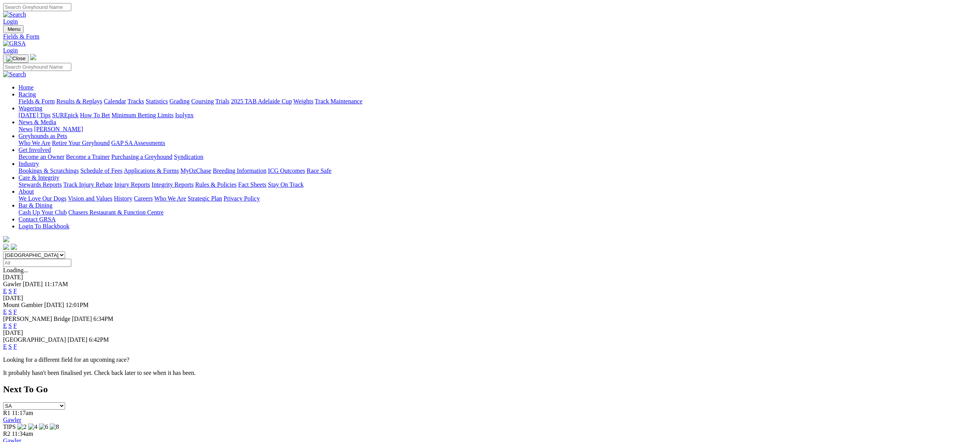  I want to click on a: Get Involved, so click(35, 150).